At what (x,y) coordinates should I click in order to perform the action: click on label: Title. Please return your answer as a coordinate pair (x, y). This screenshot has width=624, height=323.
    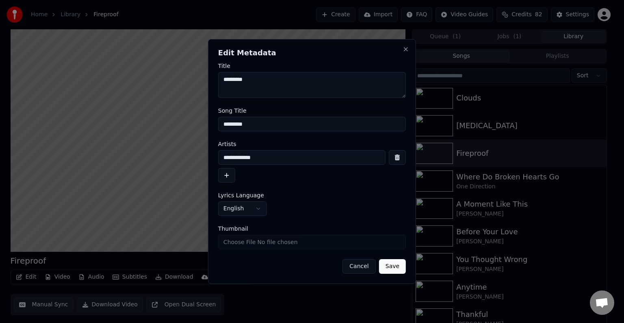
    Looking at the image, I should click on (312, 66).